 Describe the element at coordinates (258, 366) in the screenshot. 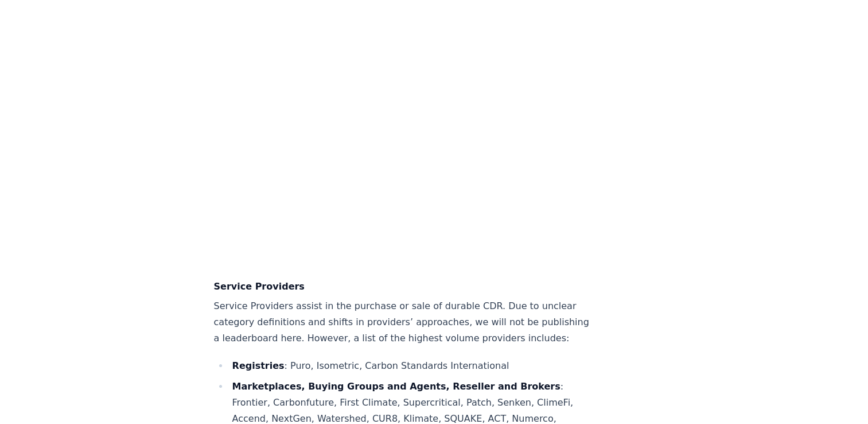

I see `strong: Registries` at that location.